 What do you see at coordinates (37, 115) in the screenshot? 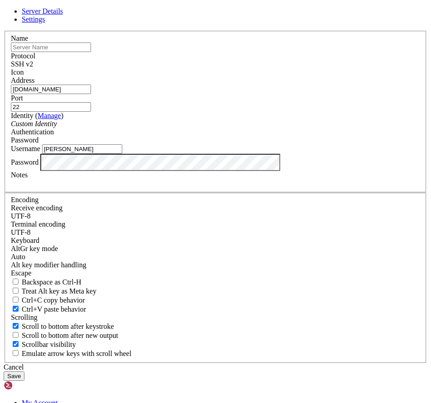
I see `label: Identity` at bounding box center [37, 115].